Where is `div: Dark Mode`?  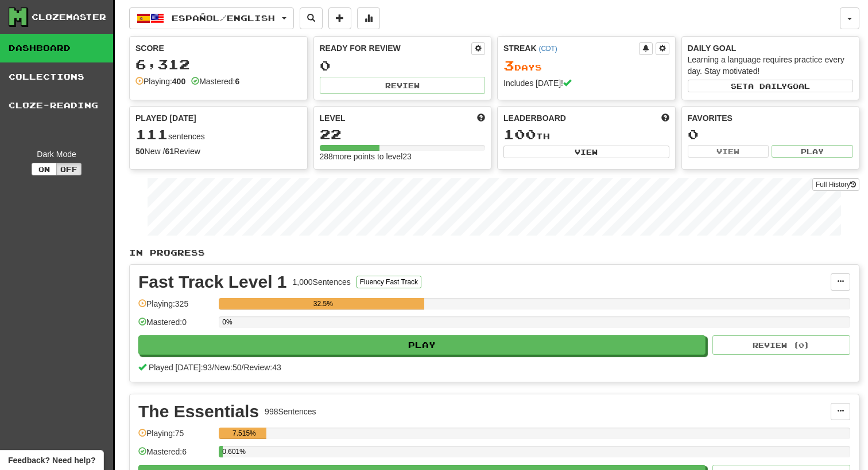 div: Dark Mode is located at coordinates (56, 154).